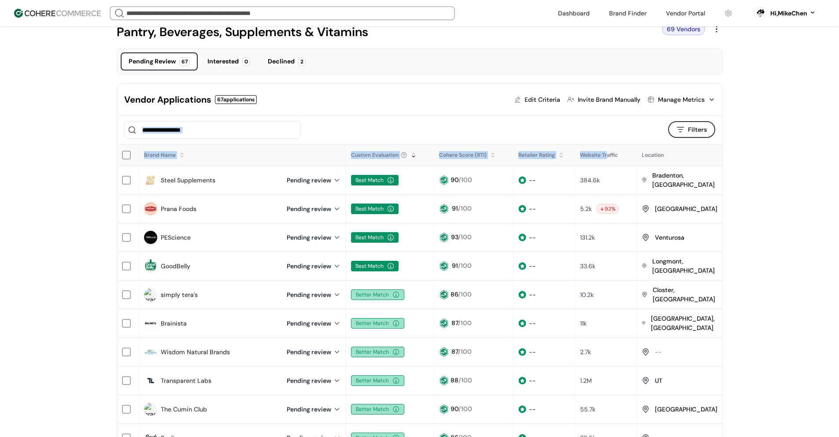  What do you see at coordinates (586, 381) in the screenshot?
I see `div: 1.2M` at bounding box center [586, 381].